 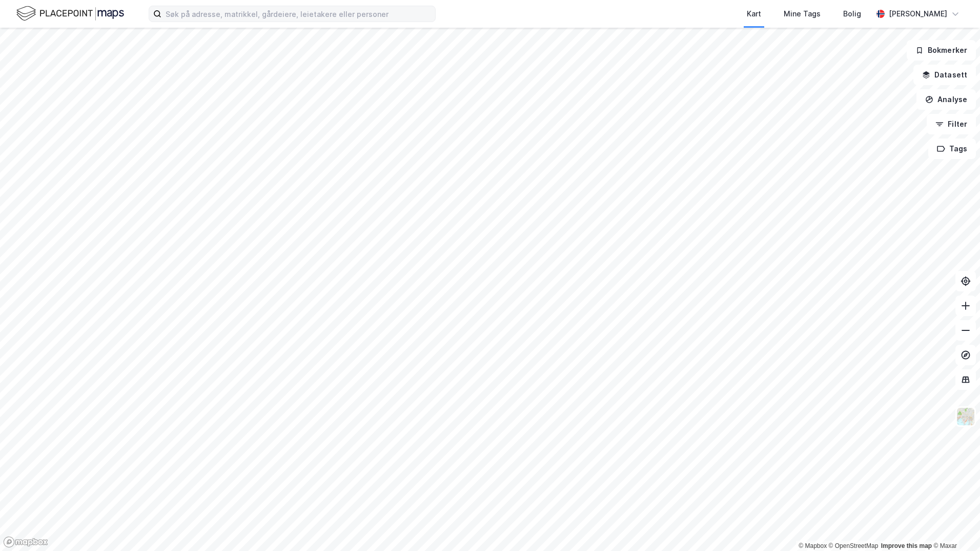 What do you see at coordinates (951, 124) in the screenshot?
I see `button: Filter` at bounding box center [951, 124].